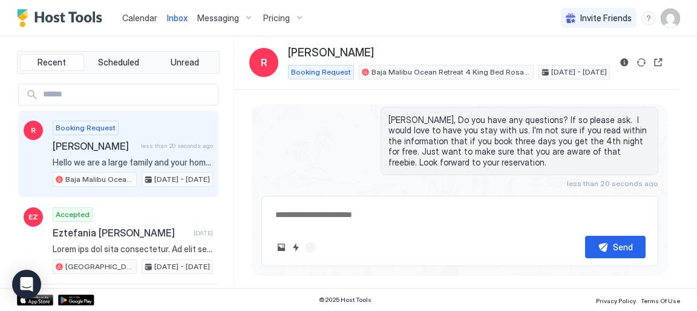  What do you see at coordinates (606, 18) in the screenshot?
I see `span: Invite Friends` at bounding box center [606, 18].